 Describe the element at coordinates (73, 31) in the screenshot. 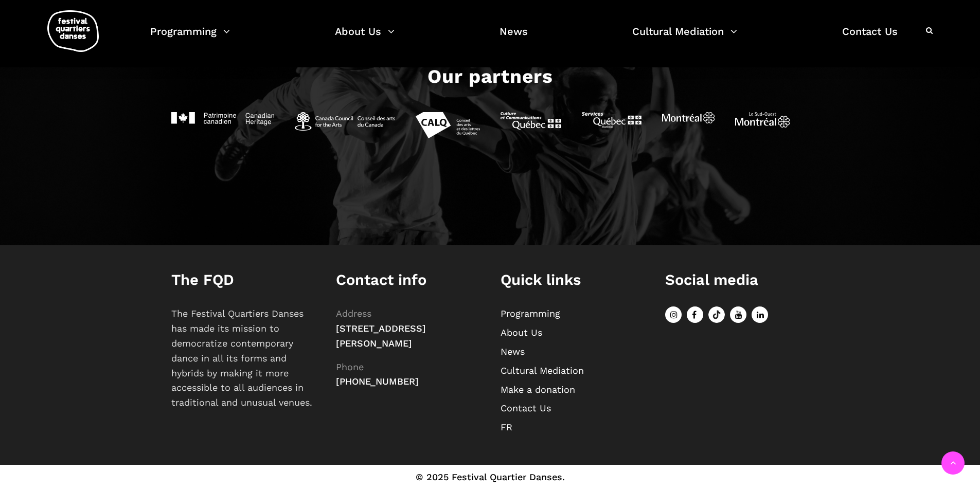

I see `img: logo-fqd-med` at that location.